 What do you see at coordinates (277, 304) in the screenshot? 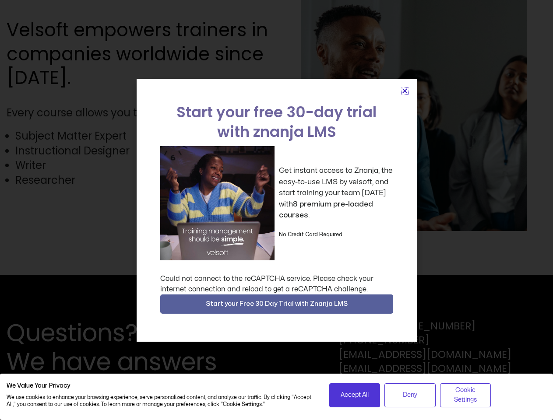
I see `span: Start your Free 30 Day Trial with Znanja LMS` at bounding box center [277, 304].